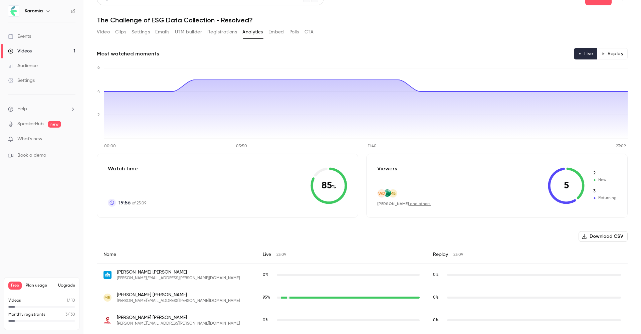 Image resolution: width=641 pixels, height=334 pixels. Describe the element at coordinates (162, 32) in the screenshot. I see `button: Emails` at that location.